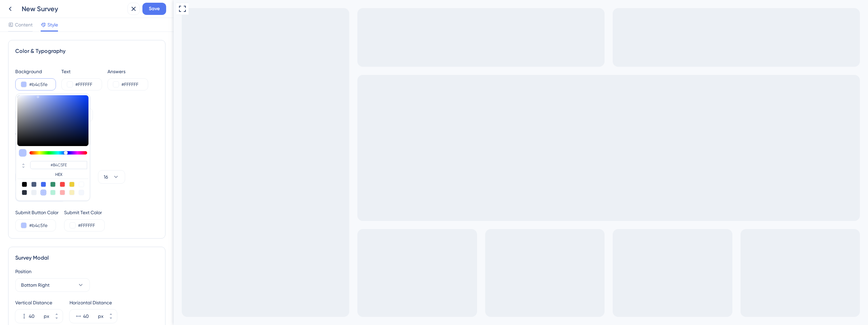 This screenshot has width=868, height=325. What do you see at coordinates (35, 71) in the screenshot?
I see `div: Background` at bounding box center [35, 71].